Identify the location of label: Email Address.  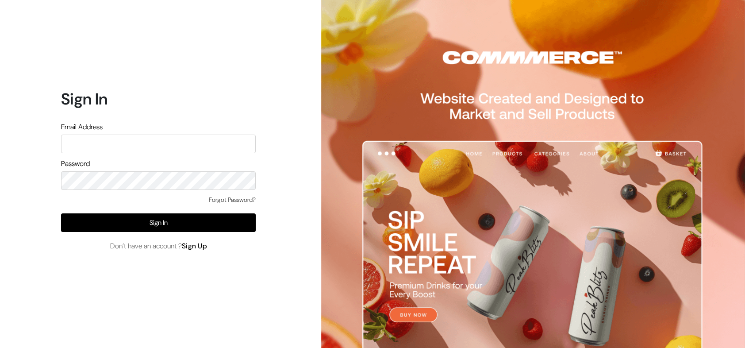
(82, 127).